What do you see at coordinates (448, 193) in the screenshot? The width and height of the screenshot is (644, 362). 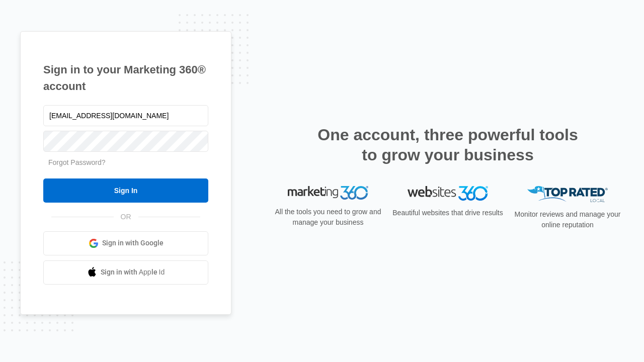 I see `img: Websites 360` at bounding box center [448, 193].